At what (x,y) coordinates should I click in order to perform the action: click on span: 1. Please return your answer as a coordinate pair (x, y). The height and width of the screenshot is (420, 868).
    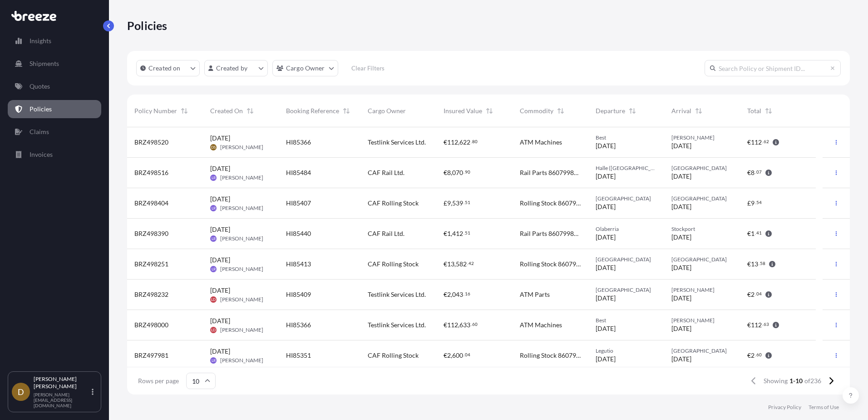
    Looking at the image, I should click on (753, 233).